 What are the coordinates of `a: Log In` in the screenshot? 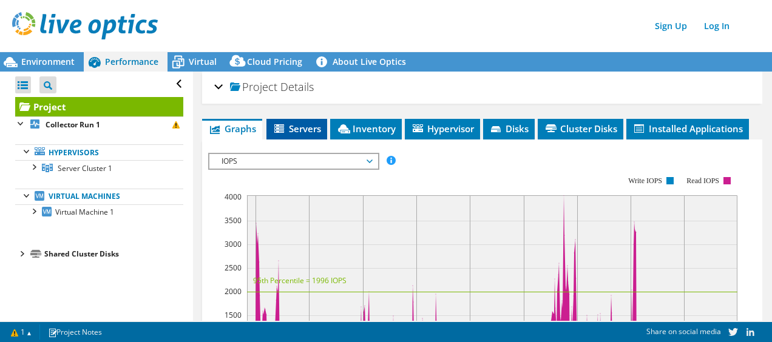 It's located at (717, 25).